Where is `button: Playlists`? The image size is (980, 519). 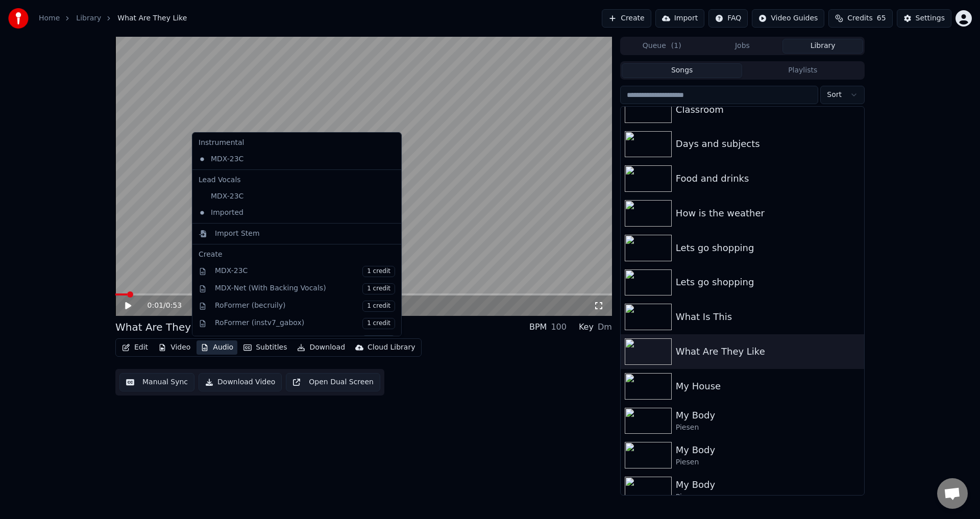
button: Playlists is located at coordinates (802, 71).